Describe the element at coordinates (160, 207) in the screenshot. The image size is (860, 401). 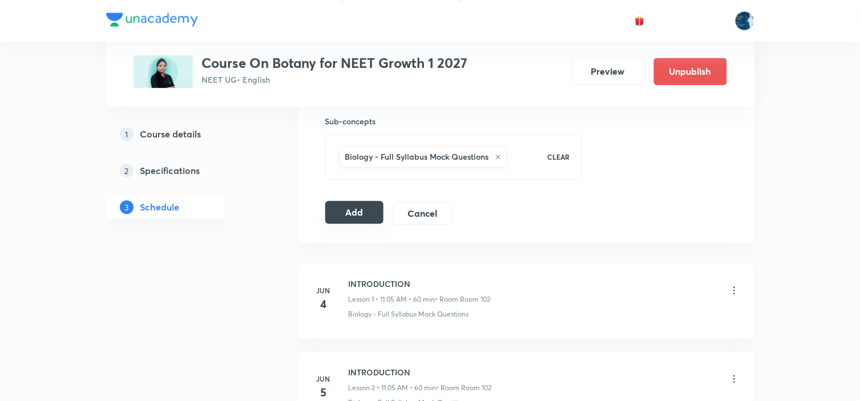
I see `h5: Schedule` at that location.